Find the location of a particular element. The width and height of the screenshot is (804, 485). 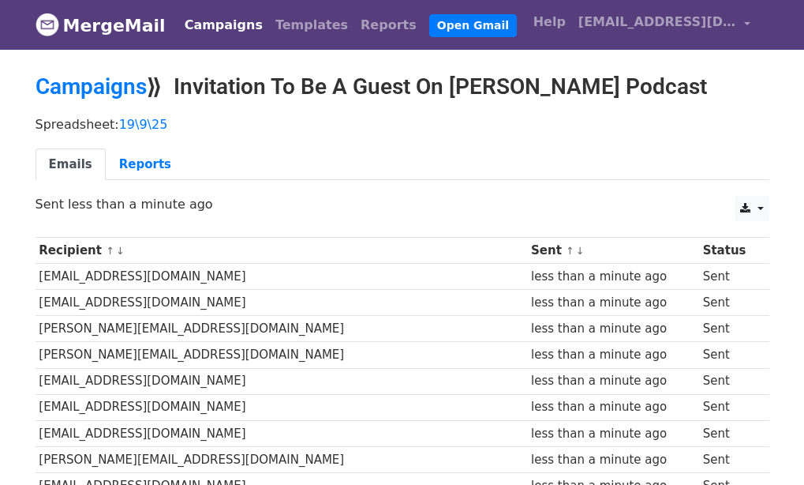

a: MergeMail is located at coordinates (100, 25).